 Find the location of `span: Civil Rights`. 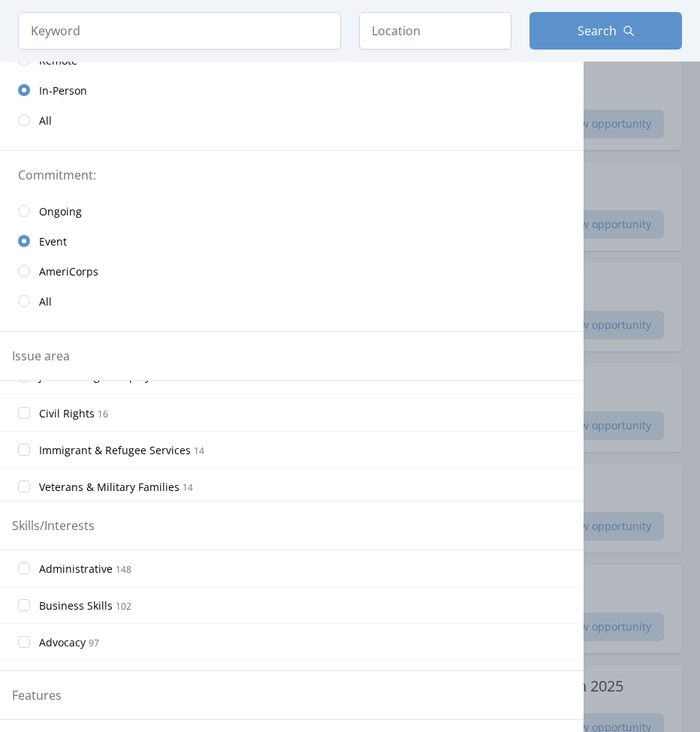

span: Civil Rights is located at coordinates (67, 413).